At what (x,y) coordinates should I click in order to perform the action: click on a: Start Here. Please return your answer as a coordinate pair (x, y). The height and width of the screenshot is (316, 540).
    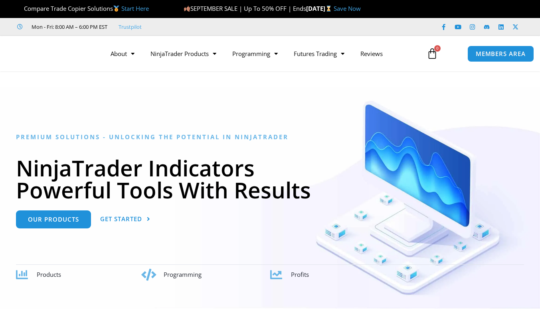
    Looking at the image, I should click on (135, 8).